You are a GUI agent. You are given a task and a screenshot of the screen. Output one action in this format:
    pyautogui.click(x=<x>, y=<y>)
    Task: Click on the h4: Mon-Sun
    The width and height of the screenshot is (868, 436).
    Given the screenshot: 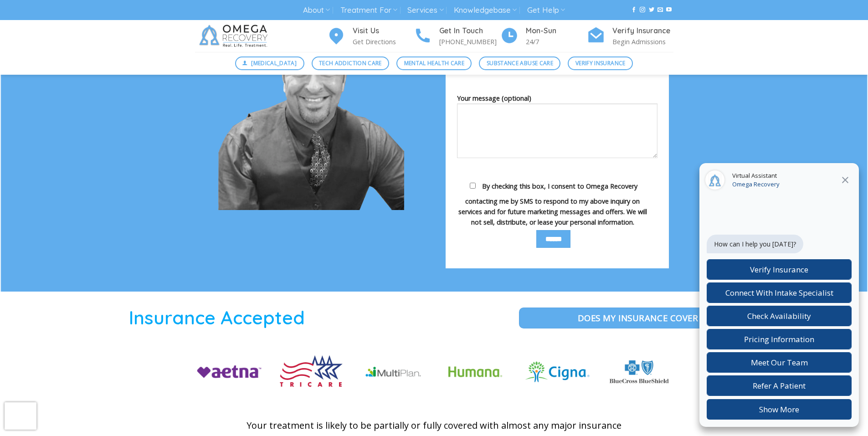 What is the action you would take?
    pyautogui.click(x=556, y=31)
    